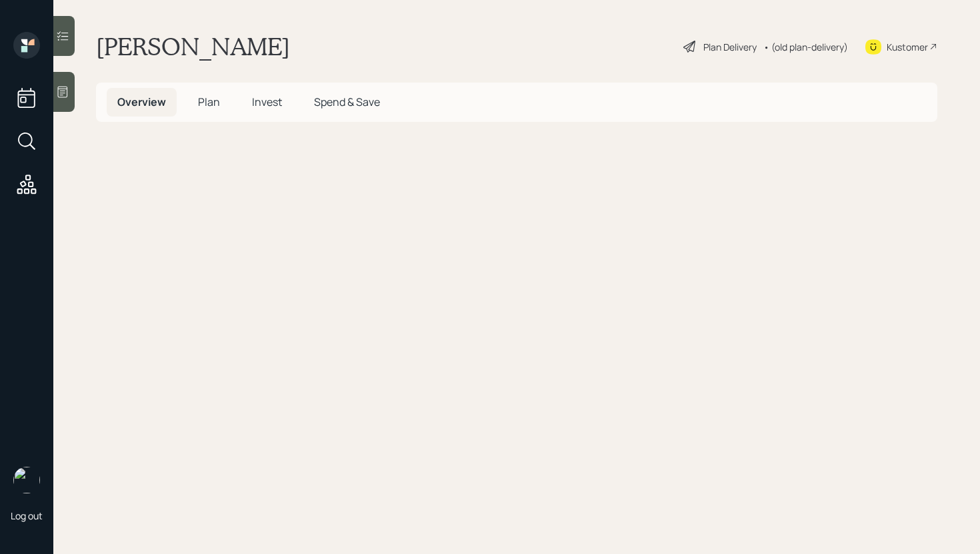 The image size is (980, 554). What do you see at coordinates (266, 102) in the screenshot?
I see `span: Invest` at bounding box center [266, 102].